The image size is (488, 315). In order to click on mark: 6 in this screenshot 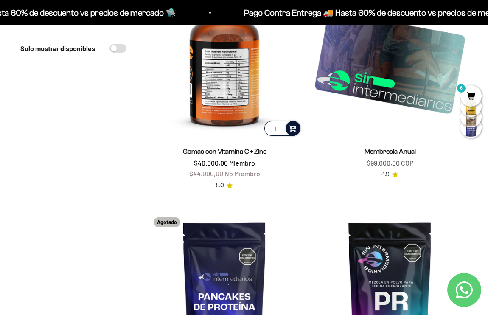, I will do `click(461, 88)`.